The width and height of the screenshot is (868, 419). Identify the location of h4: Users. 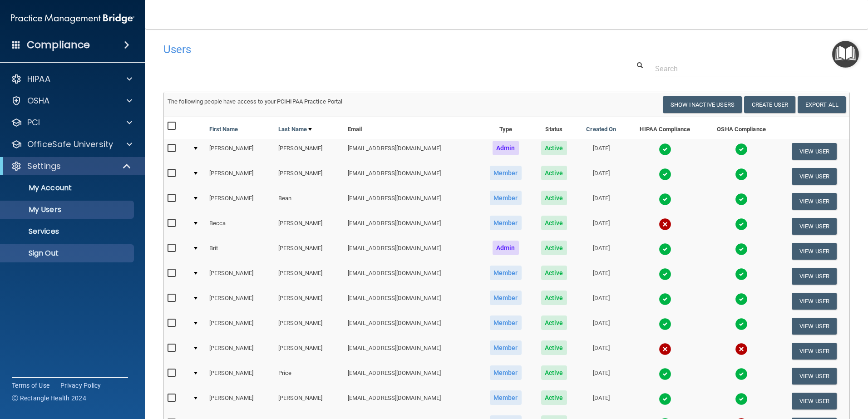
(361, 50).